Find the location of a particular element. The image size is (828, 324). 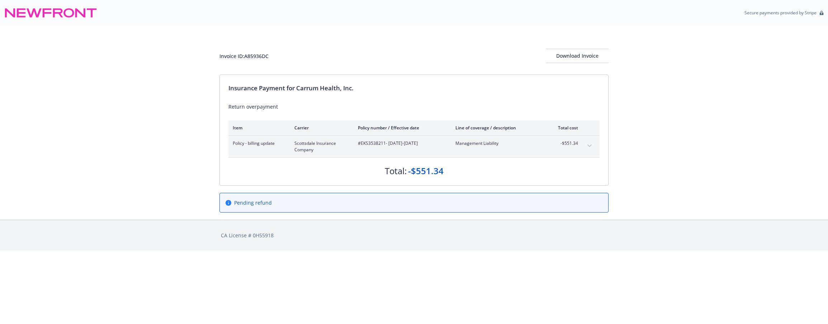

span: -$551.34 is located at coordinates (565, 144).